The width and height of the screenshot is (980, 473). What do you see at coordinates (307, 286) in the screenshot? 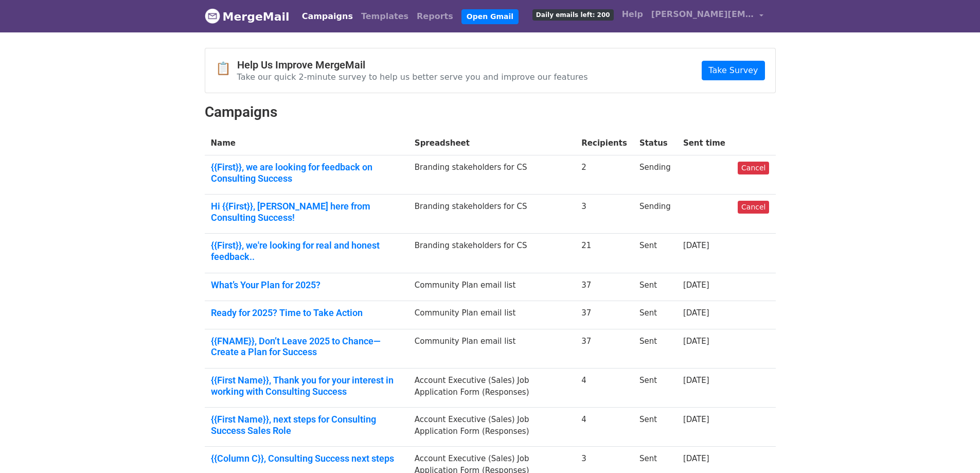
I see `a: What’s Your Plan for 2025?` at bounding box center [307, 286].